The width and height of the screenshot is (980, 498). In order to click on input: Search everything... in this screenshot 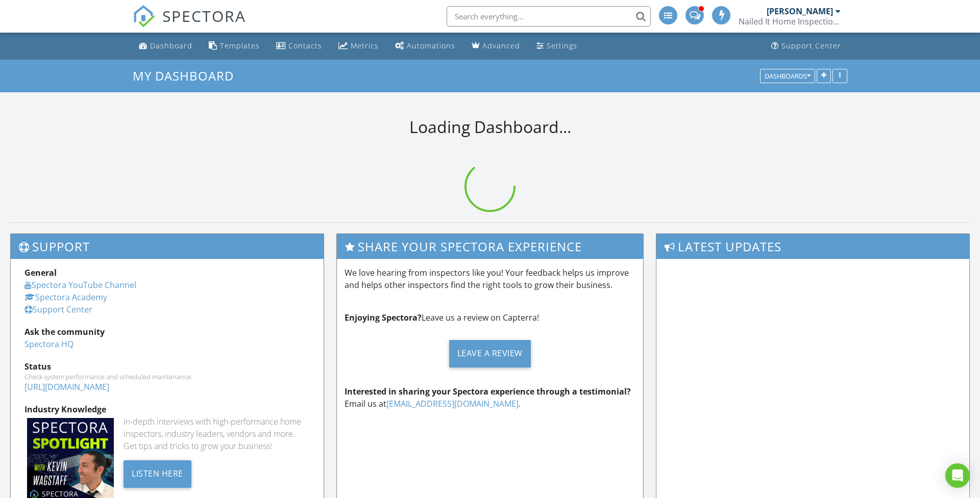, I will do `click(549, 16)`.